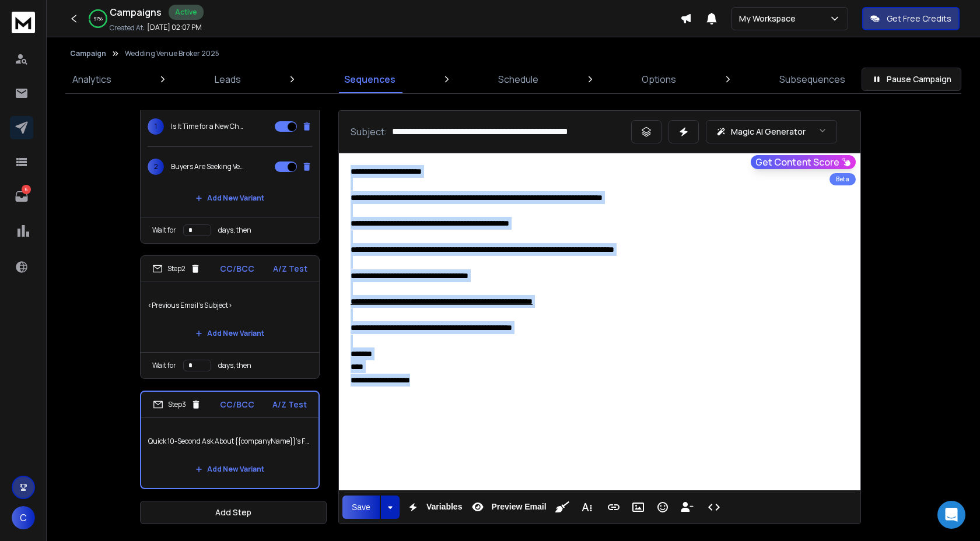 The height and width of the screenshot is (541, 980). I want to click on p: 6, so click(27, 190).